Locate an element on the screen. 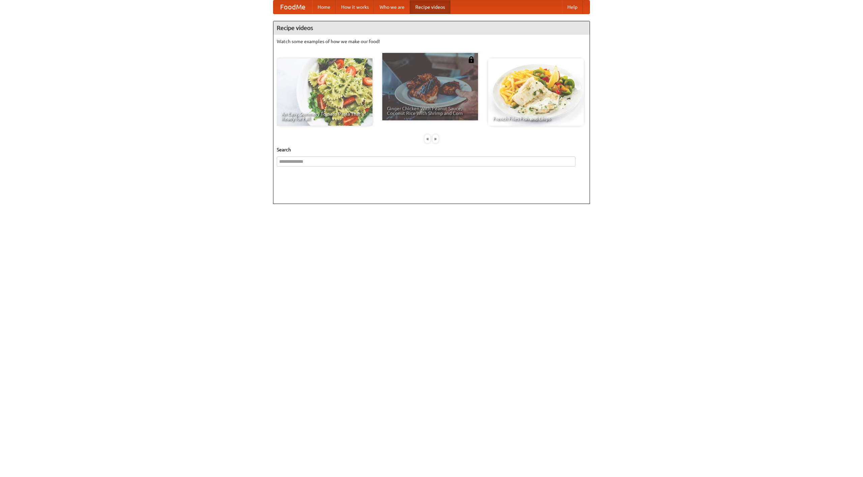 This screenshot has width=863, height=477. a: Help is located at coordinates (572, 7).